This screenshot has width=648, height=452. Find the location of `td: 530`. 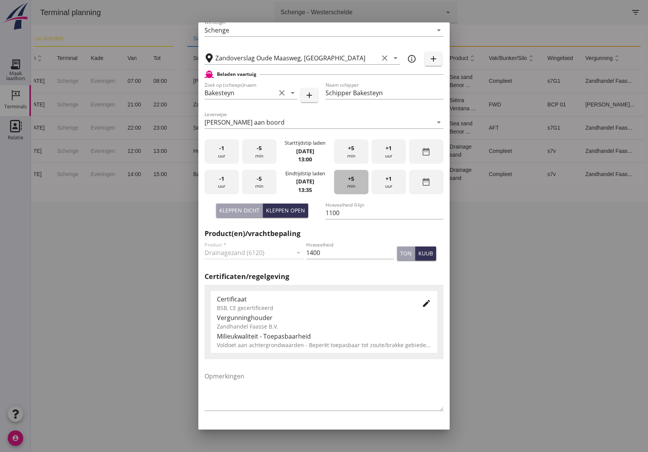

td: 530 is located at coordinates (353, 151).